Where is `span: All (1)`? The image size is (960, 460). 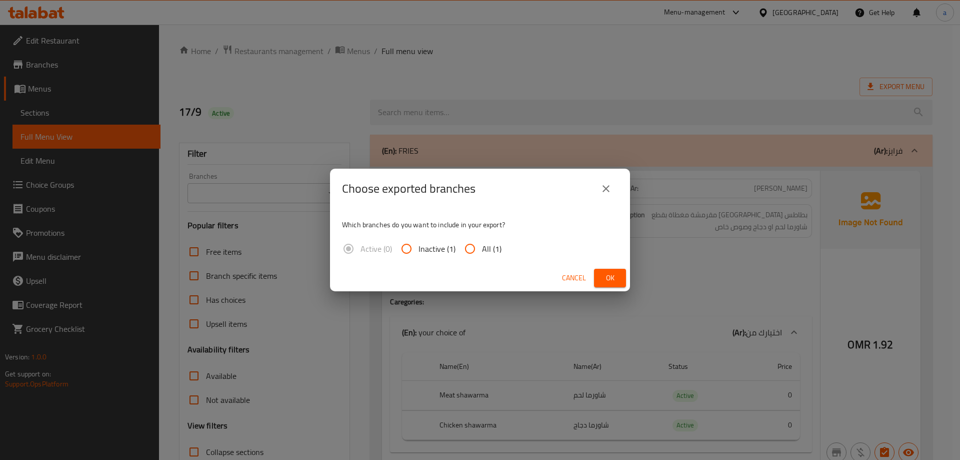
span: All (1) is located at coordinates (492, 249).